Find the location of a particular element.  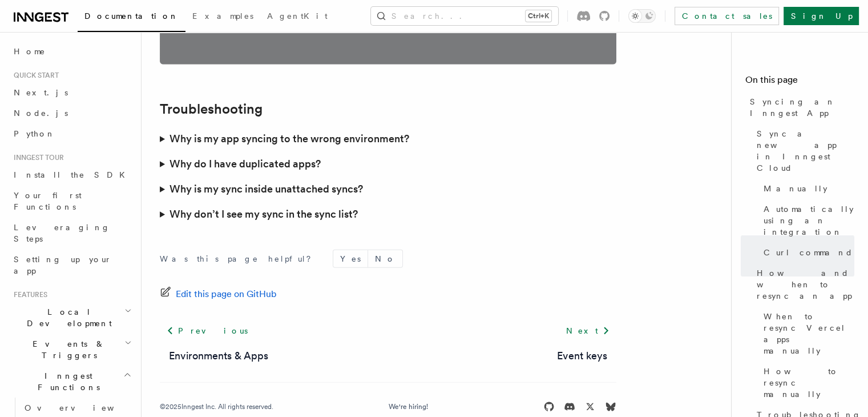

a: Examples is located at coordinates (223, 17).